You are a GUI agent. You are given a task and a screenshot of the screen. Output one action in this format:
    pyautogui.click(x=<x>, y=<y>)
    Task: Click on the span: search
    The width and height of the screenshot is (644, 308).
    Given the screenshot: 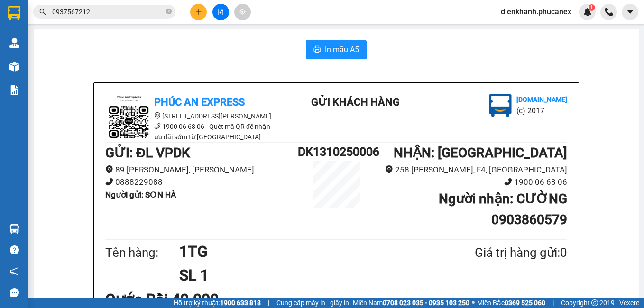 What is the action you would take?
    pyautogui.click(x=43, y=12)
    